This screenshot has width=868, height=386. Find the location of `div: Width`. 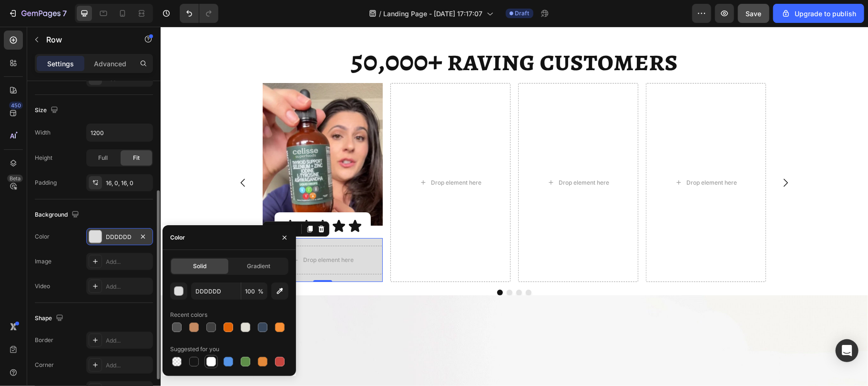

div: Width is located at coordinates (42, 133).